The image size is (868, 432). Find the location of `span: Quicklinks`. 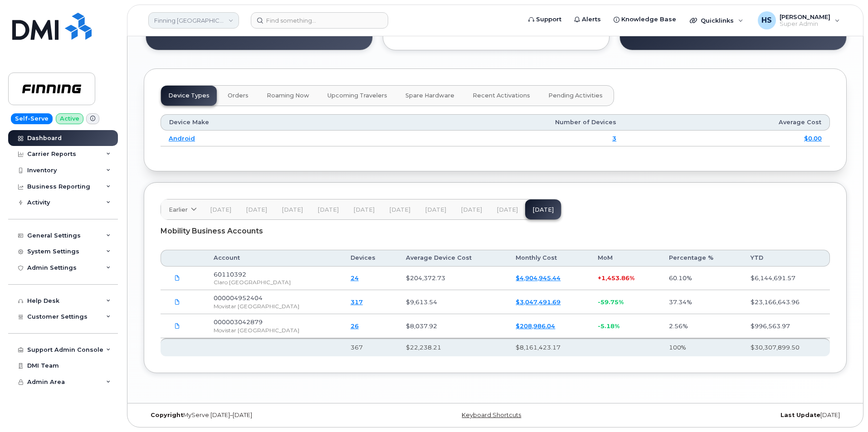

span: Quicklinks is located at coordinates (717, 20).